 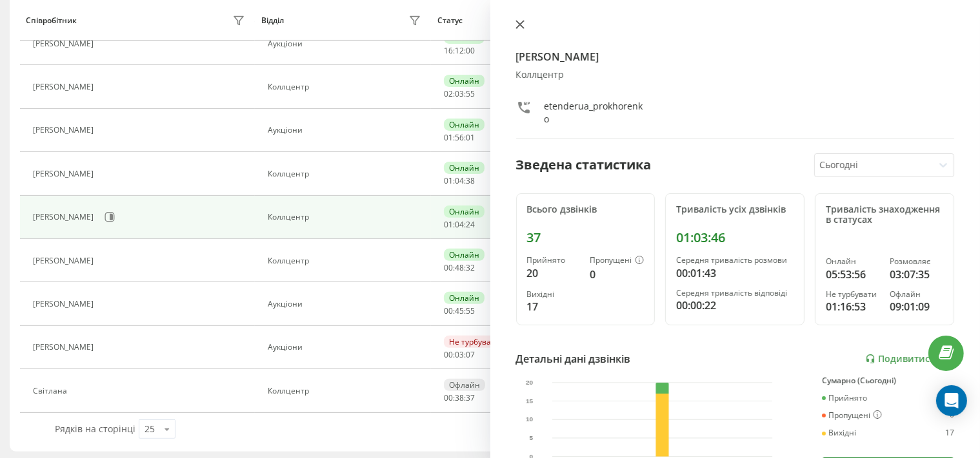 What do you see at coordinates (909, 359) in the screenshot?
I see `a: Подивитись звіт` at bounding box center [909, 359].